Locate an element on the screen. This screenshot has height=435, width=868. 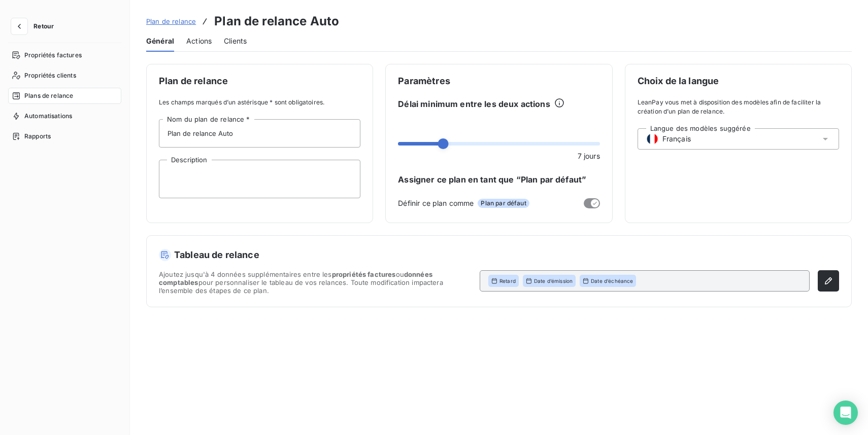
span: Actions is located at coordinates (199, 41).